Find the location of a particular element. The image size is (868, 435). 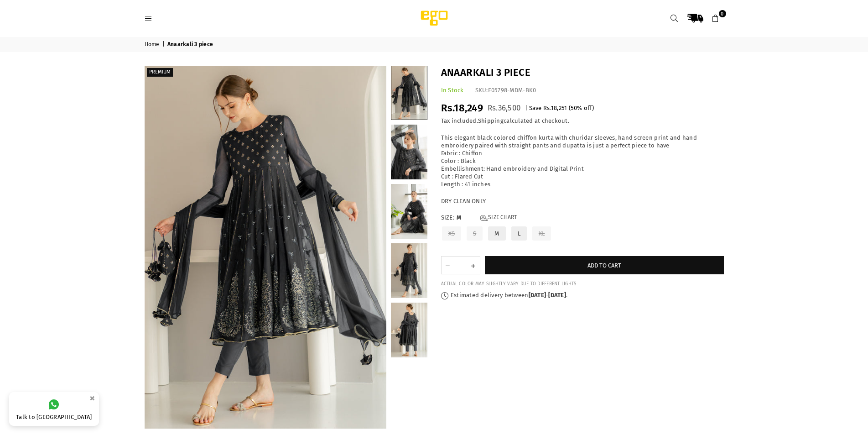

label: XS is located at coordinates (451, 233).